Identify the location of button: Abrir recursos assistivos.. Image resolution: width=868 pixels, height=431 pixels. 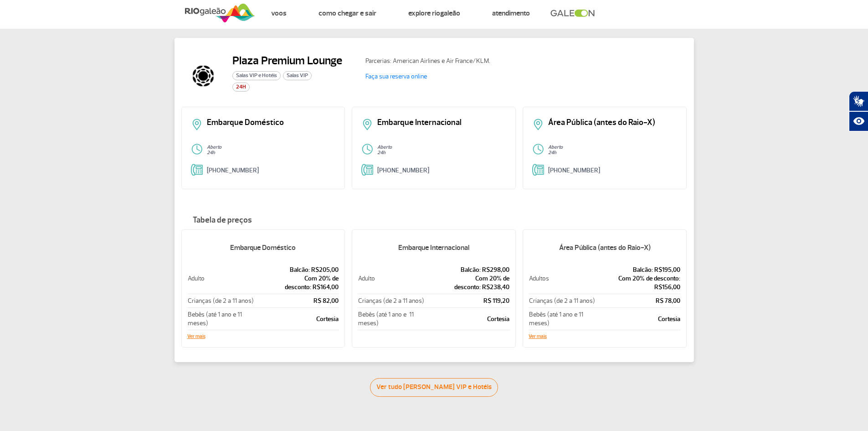
(859, 121).